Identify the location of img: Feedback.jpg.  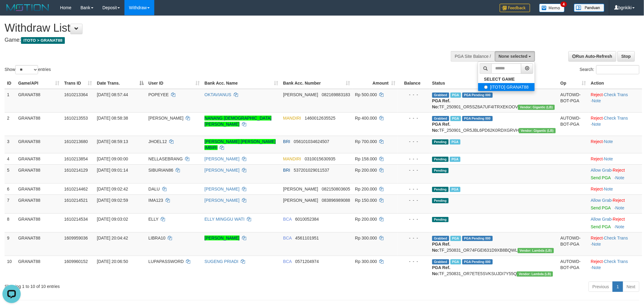
(515, 8).